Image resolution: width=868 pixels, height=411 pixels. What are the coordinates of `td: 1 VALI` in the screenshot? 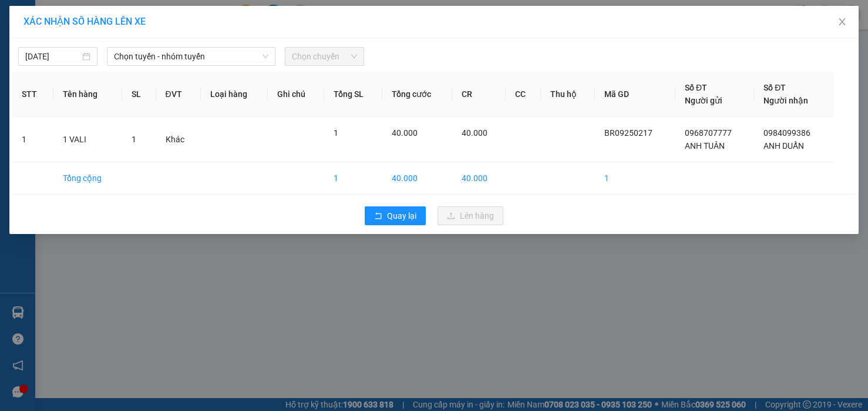 It's located at (87, 139).